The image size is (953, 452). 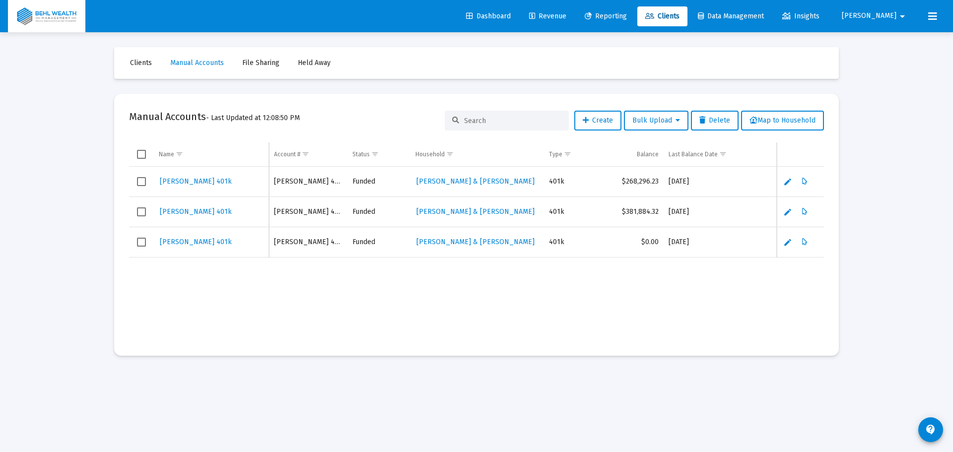 What do you see at coordinates (656, 121) in the screenshot?
I see `button: Bulk Upload` at bounding box center [656, 121].